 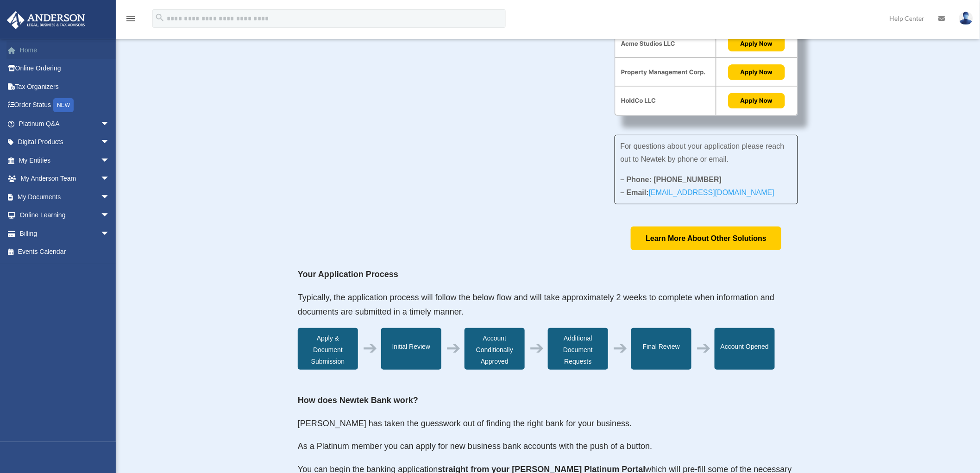 What do you see at coordinates (707, 62) in the screenshot?
I see `img: About Partnership Graphic (3)` at bounding box center [707, 62].